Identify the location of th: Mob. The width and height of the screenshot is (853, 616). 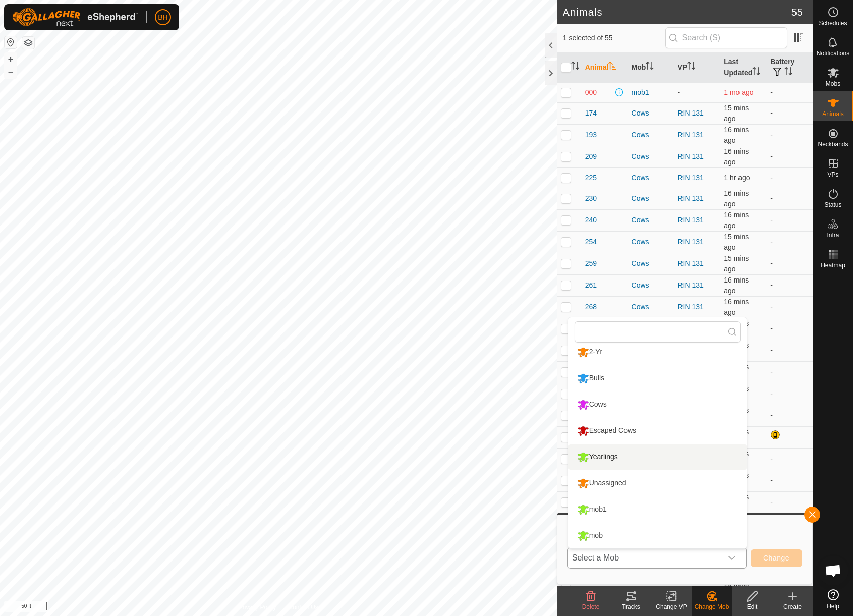
(651, 68).